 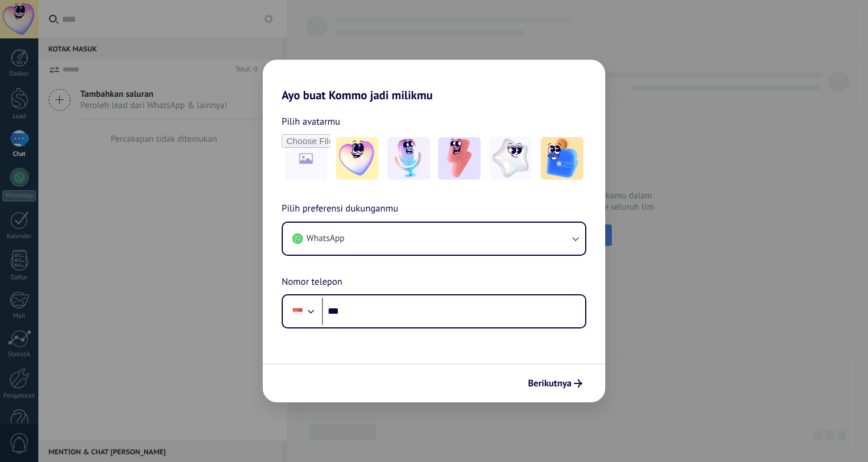 I want to click on img: -1.jpeg, so click(x=357, y=158).